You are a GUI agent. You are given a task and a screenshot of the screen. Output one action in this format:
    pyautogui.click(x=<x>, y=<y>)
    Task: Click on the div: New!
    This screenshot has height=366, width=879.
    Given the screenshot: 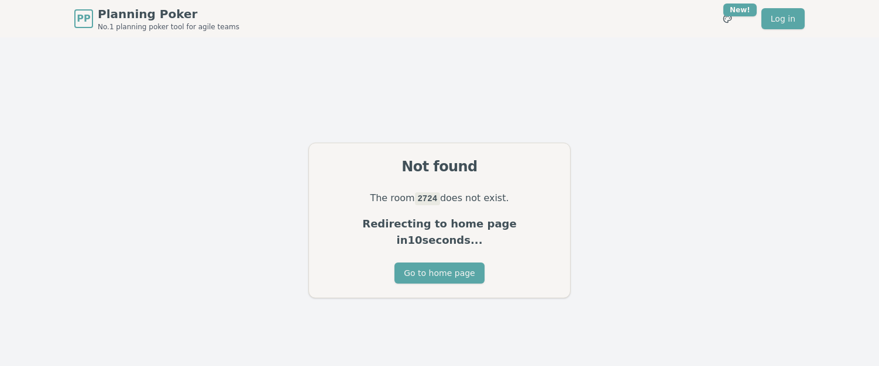 What is the action you would take?
    pyautogui.click(x=739, y=10)
    